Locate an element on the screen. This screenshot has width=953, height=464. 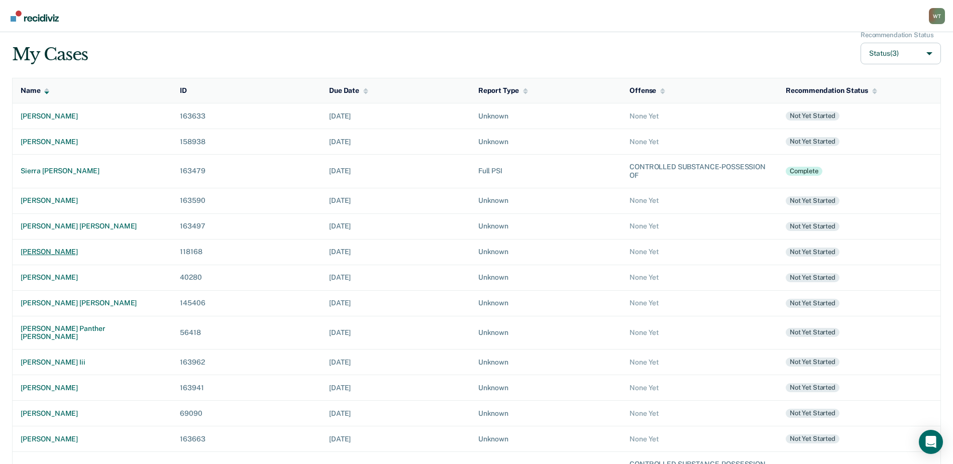
div: My Cases is located at coordinates (50, 54).